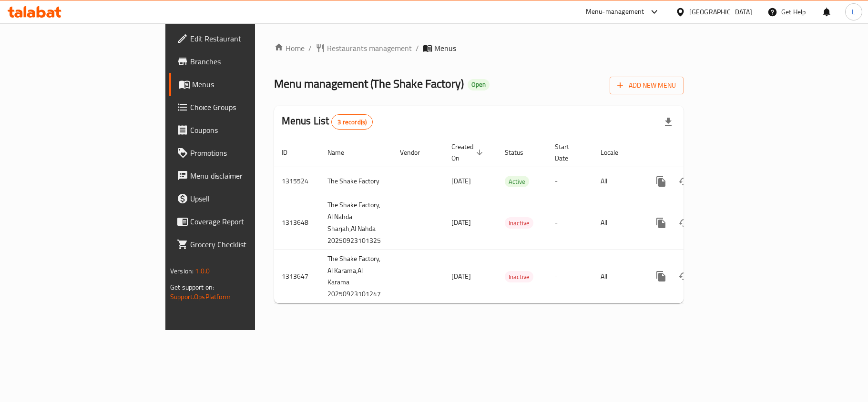 This screenshot has width=868, height=402. What do you see at coordinates (240, 244) in the screenshot?
I see `a: Grocery Checklist` at bounding box center [240, 244].